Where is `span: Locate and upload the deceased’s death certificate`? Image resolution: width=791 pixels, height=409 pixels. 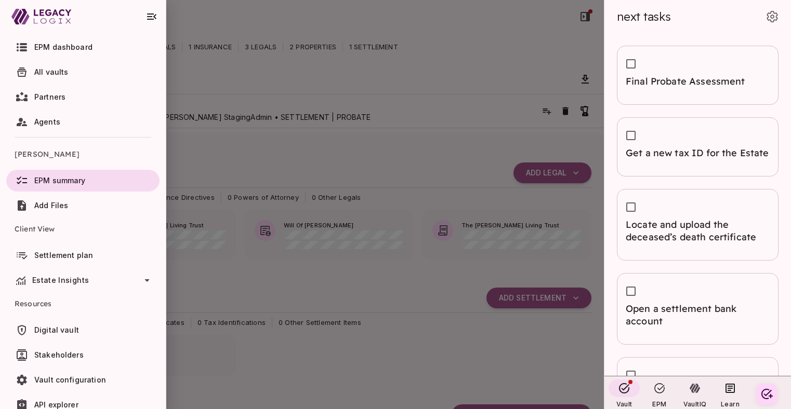
span: Locate and upload the deceased’s death certificate is located at coordinates (697, 231).